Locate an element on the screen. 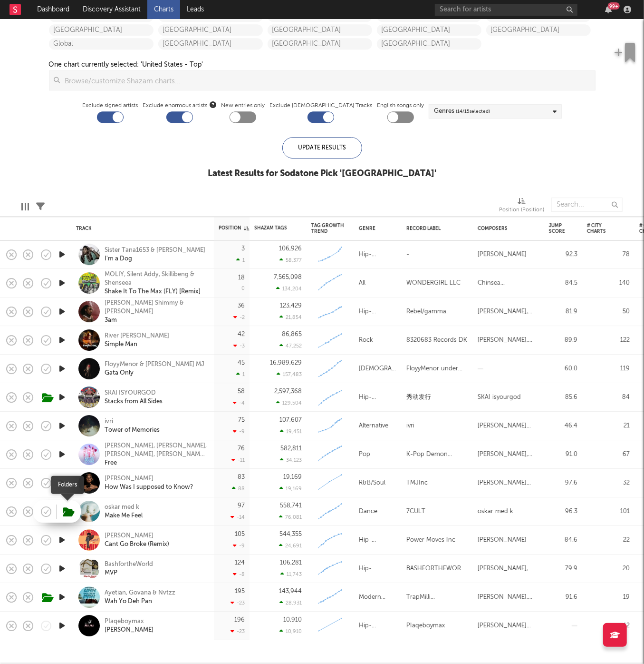 This screenshot has height=664, width=644. div: Rebel/gamma. is located at coordinates (427, 311).